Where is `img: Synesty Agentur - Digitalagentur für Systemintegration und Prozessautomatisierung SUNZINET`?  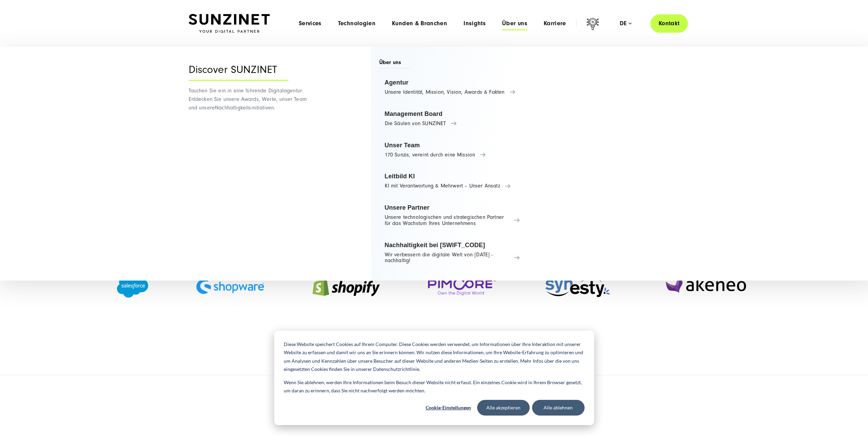 img: Synesty Agentur - Digitalagentur für Systemintegration und Prozessautomatisierung SUNZINET is located at coordinates (578, 287).